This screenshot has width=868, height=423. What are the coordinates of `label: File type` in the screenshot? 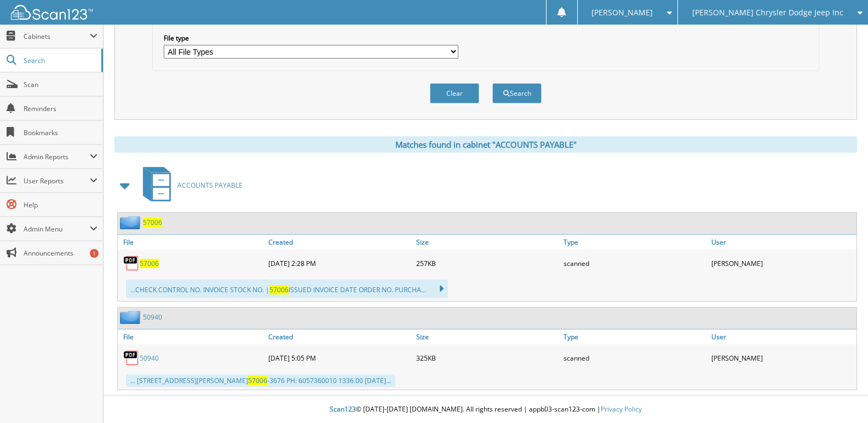 It's located at (311, 38).